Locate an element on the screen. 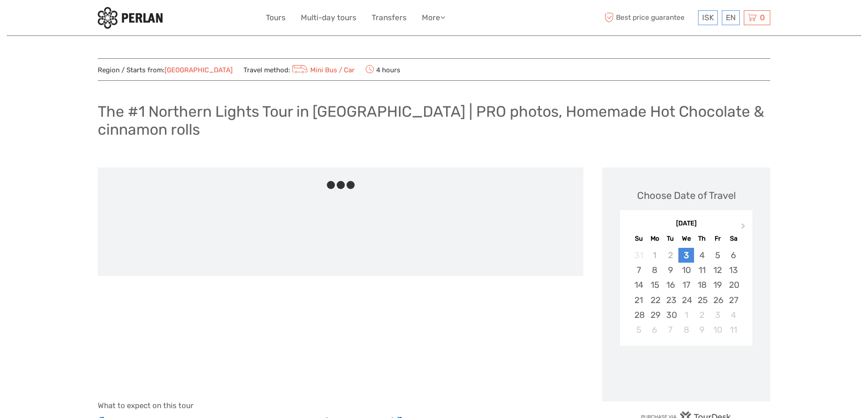  div: Choose Friday, September 19th, 2025 is located at coordinates (718, 285).